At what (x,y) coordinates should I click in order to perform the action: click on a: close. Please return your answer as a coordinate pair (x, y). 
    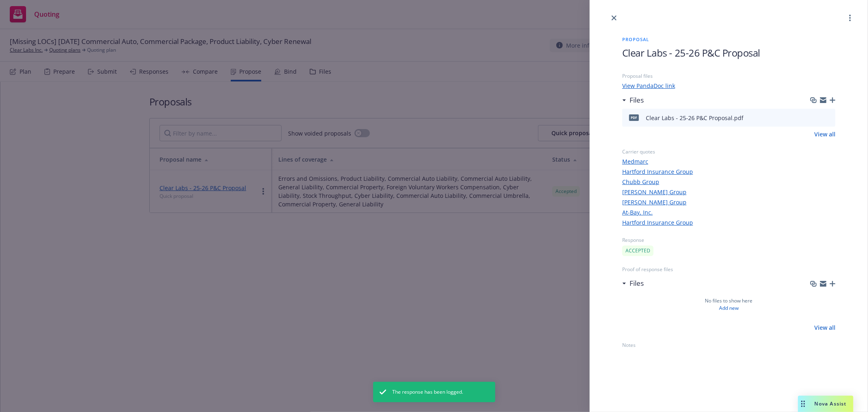
    Looking at the image, I should click on (614, 18).